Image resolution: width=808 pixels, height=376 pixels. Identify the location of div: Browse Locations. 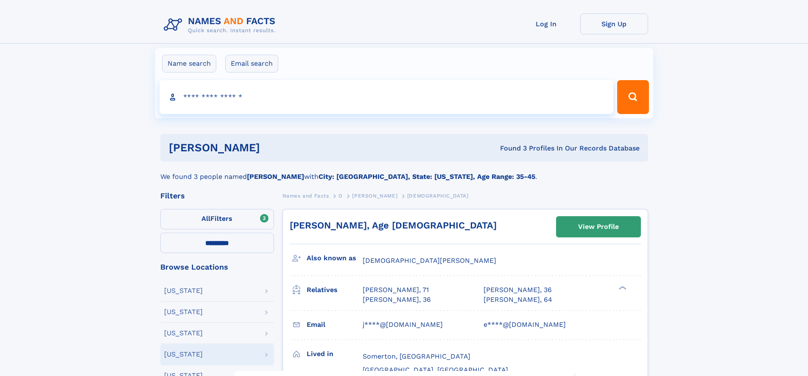
(217, 267).